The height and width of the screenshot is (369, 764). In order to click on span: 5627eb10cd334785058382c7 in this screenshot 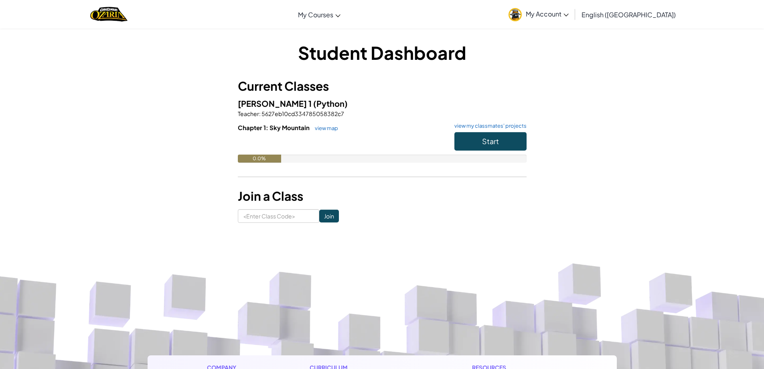, I will do `click(302, 114)`.